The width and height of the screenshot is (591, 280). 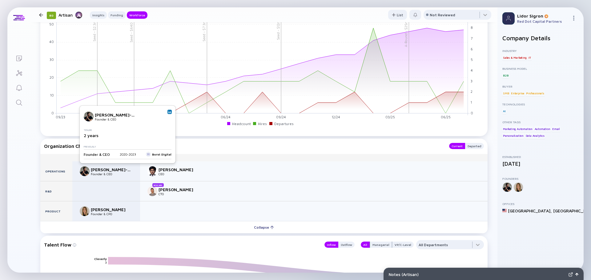 What do you see at coordinates (530, 58) in the screenshot?
I see `div: IT` at bounding box center [530, 58].